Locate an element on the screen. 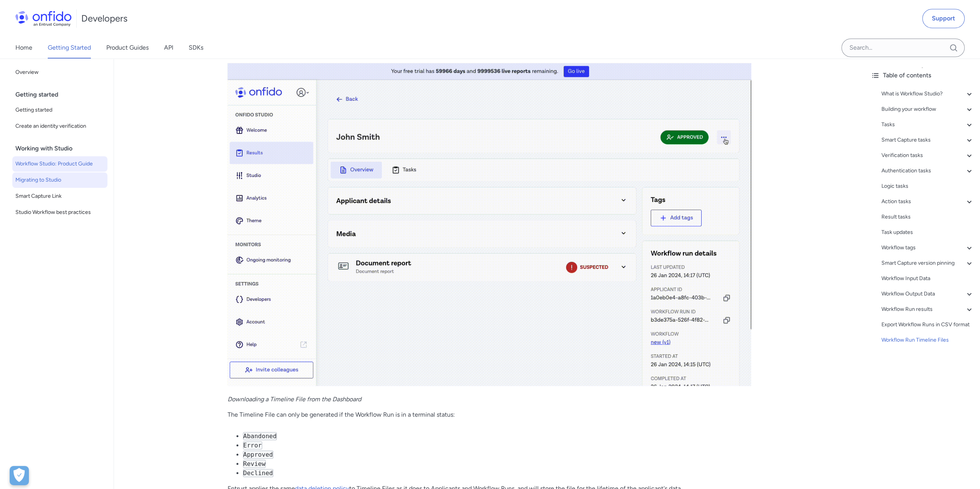  a: Tasks is located at coordinates (927, 125).